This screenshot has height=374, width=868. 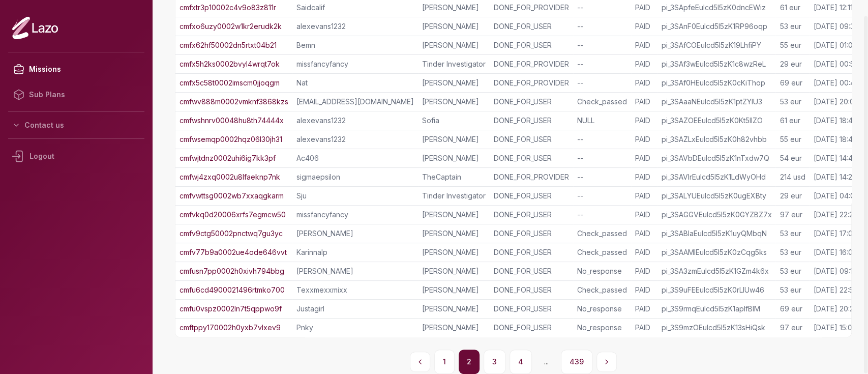 What do you see at coordinates (607, 362) in the screenshot?
I see `button: Next page` at bounding box center [607, 362].